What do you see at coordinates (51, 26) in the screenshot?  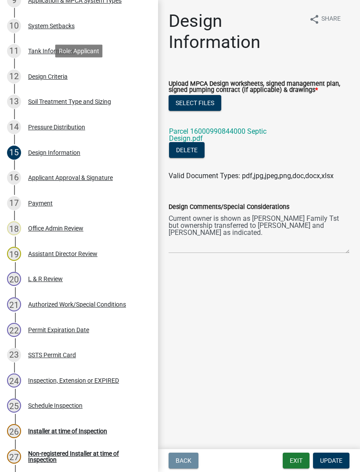 I see `div: System Setbacks` at bounding box center [51, 26].